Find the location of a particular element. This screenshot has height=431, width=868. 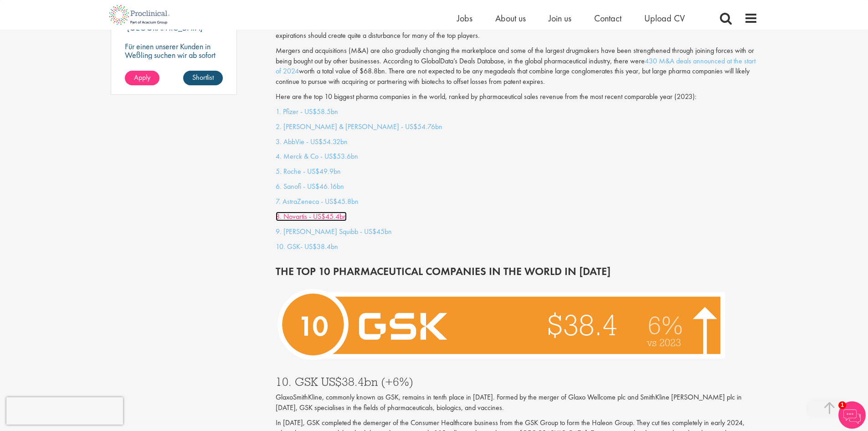

p: Mergers and acquisitions (M&A) are also gradually changing the marketplace and some of the larges... is located at coordinates (517, 67).